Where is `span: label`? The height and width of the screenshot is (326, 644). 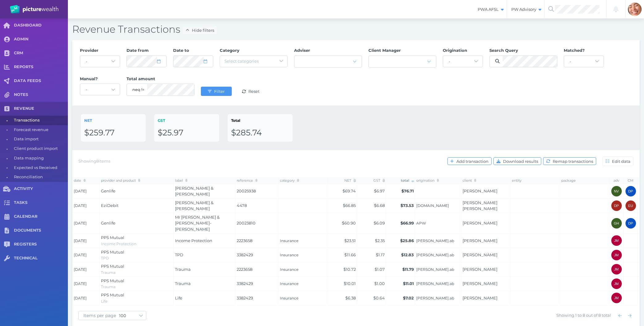
span: label is located at coordinates (181, 181).